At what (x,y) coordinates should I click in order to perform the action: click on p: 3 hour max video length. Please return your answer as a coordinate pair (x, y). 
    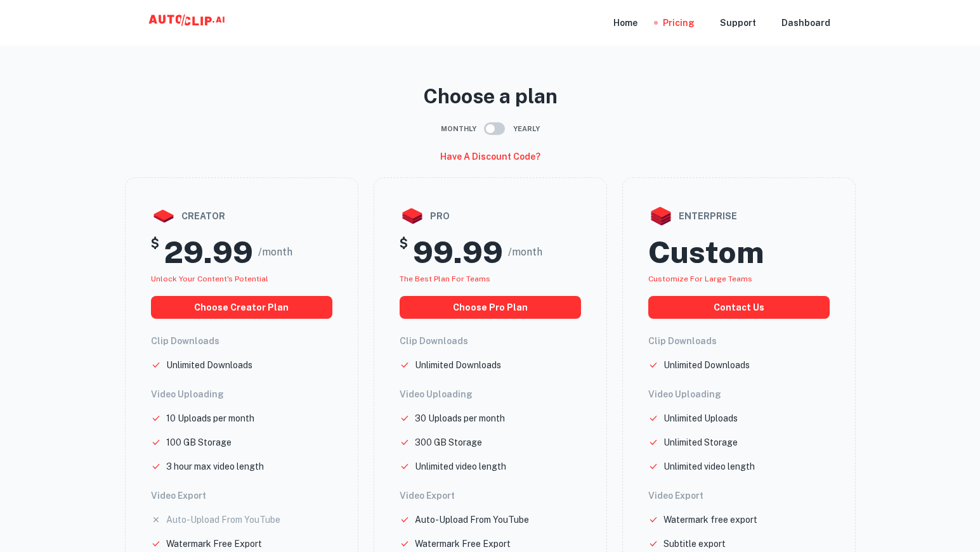
    Looking at the image, I should click on (215, 467).